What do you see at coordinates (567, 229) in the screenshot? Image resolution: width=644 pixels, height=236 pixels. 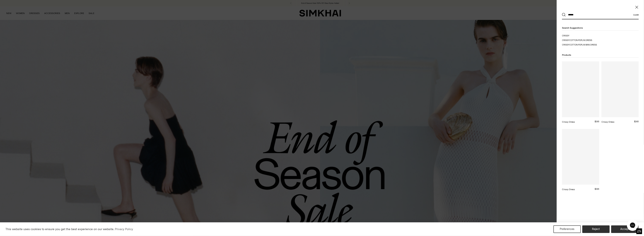 I see `button: Preferences` at bounding box center [567, 229].